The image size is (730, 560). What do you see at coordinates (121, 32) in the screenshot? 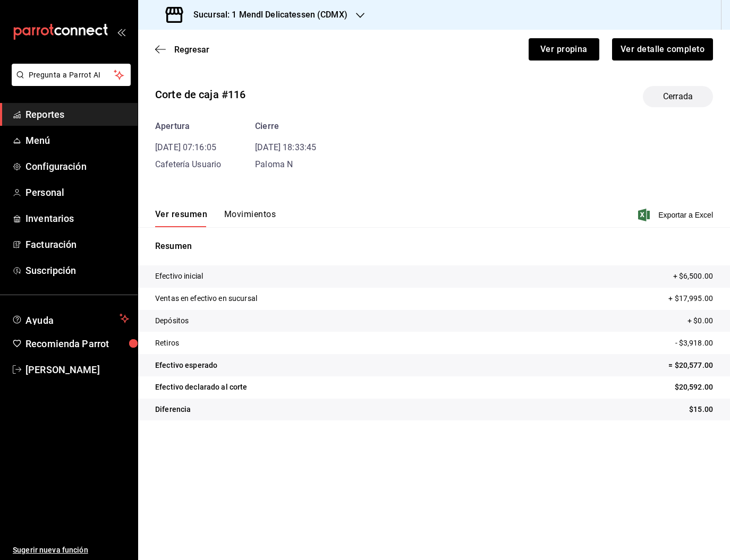
I see `button: open_drawer_menu` at bounding box center [121, 32].